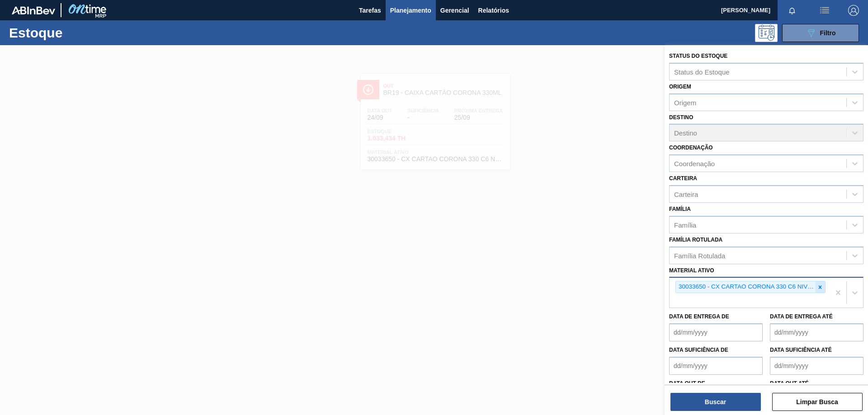 The image size is (868, 415). I want to click on label: Carteira, so click(683, 178).